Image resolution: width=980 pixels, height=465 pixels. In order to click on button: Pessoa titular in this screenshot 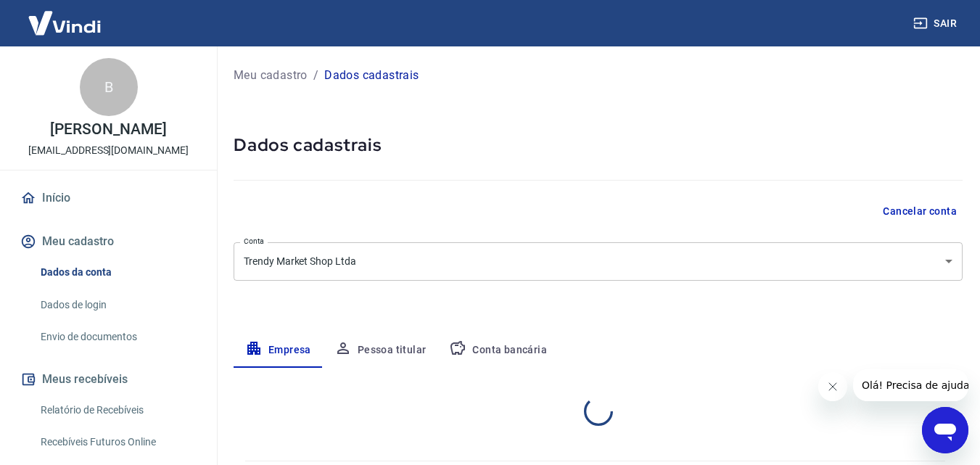, I will do `click(381, 350)`.